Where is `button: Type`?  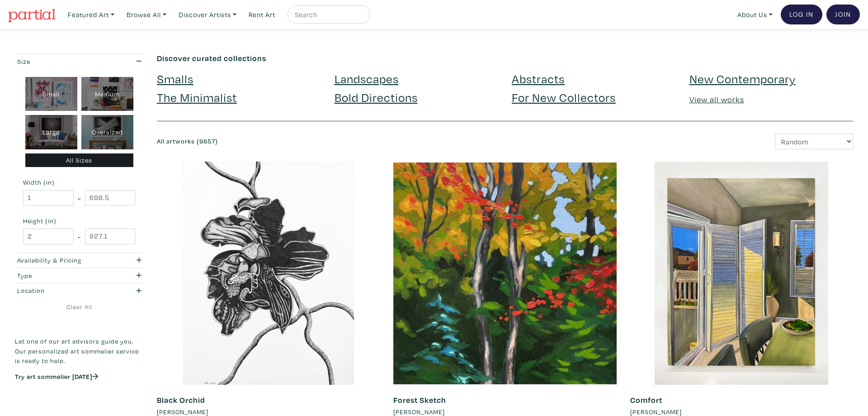
button: Type is located at coordinates (79, 275).